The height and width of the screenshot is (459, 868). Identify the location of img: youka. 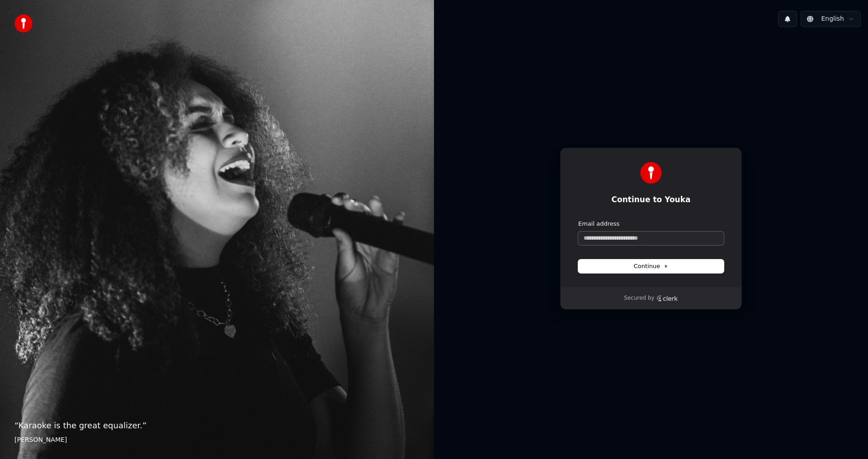
(23, 23).